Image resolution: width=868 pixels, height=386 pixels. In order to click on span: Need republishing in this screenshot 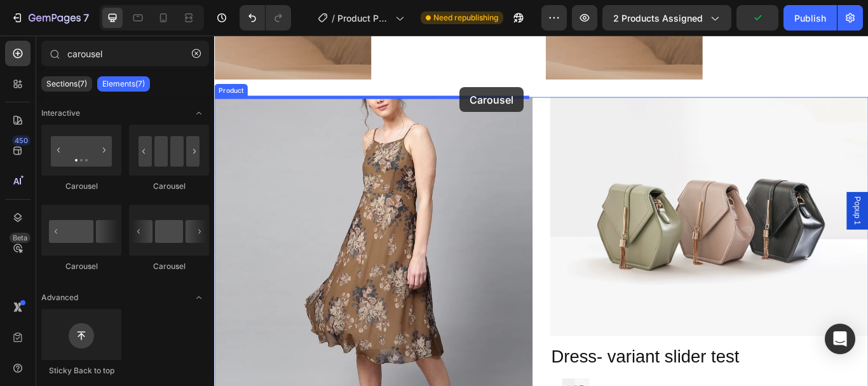, I will do `click(466, 18)`.